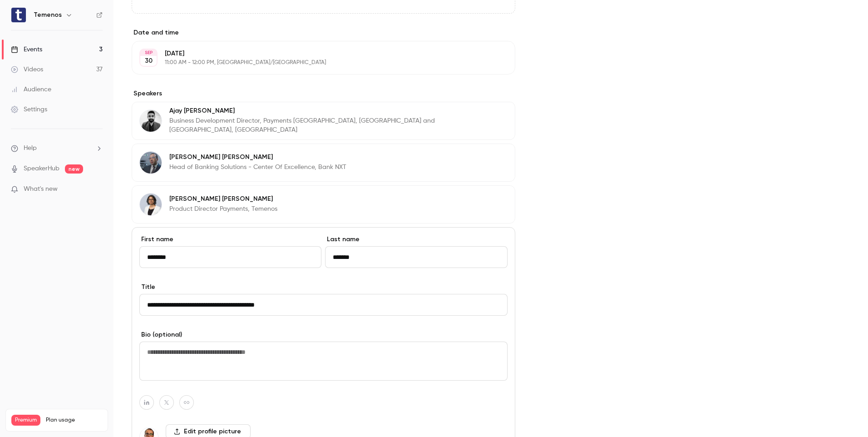  Describe the element at coordinates (258, 168) in the screenshot. I see `p: Head of Banking Solutions - Center Of Excellence, Bank NXT` at that location.